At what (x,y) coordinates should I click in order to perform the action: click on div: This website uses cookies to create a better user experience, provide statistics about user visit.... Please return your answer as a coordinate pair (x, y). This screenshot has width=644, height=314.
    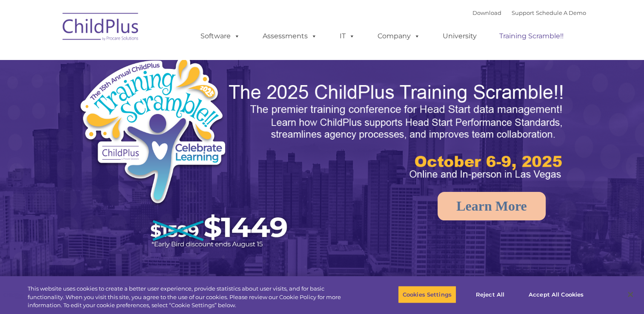
    Looking at the image, I should click on (191, 297).